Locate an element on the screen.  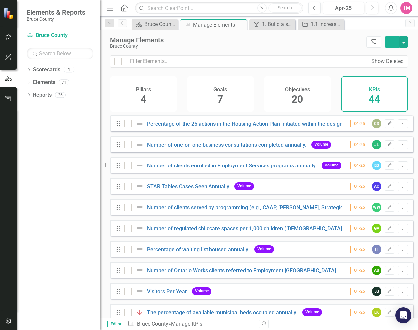
a: Number of one-on-one business consultations completed annually. is located at coordinates (227, 145).